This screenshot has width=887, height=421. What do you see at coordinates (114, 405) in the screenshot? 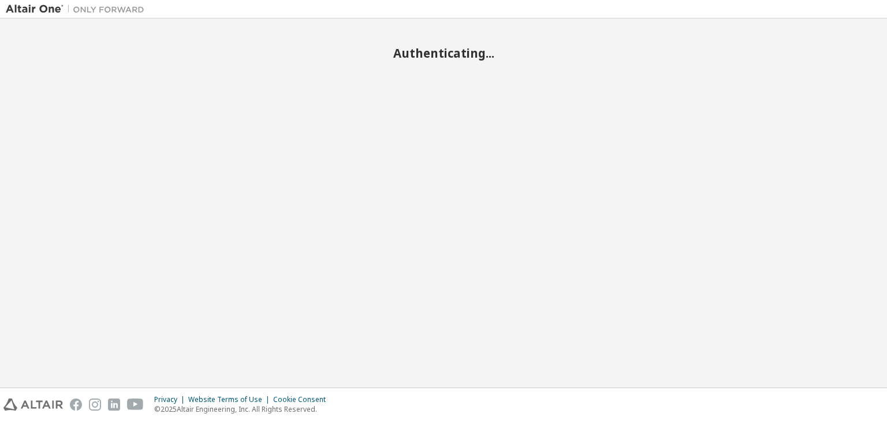
I see `img: linkedin.svg` at bounding box center [114, 405].